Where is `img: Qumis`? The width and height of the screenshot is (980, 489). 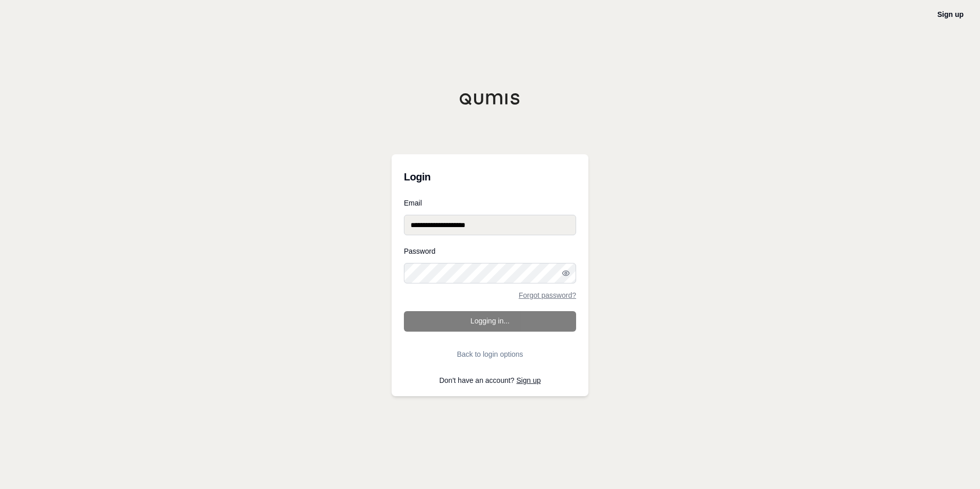
img: Qumis is located at coordinates (490, 99).